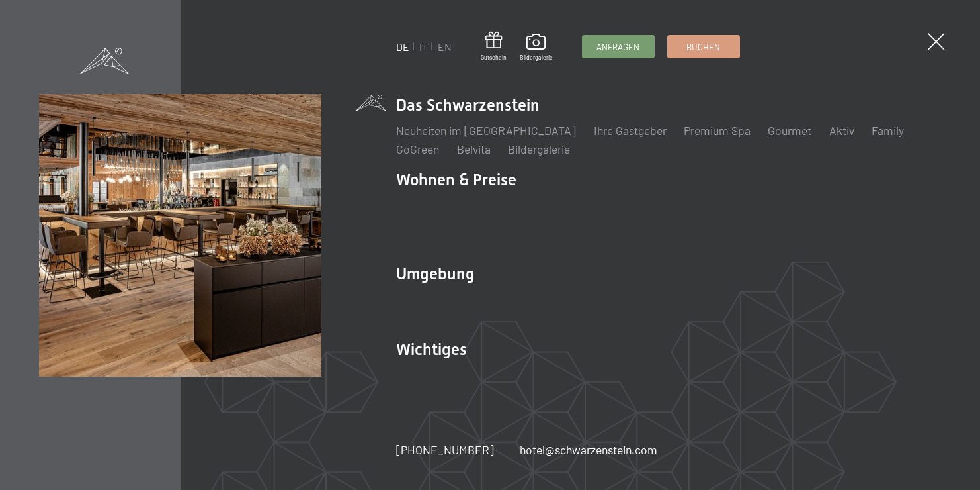 This screenshot has height=490, width=980. Describe the element at coordinates (473, 148) in the screenshot. I see `a: Belvita` at that location.